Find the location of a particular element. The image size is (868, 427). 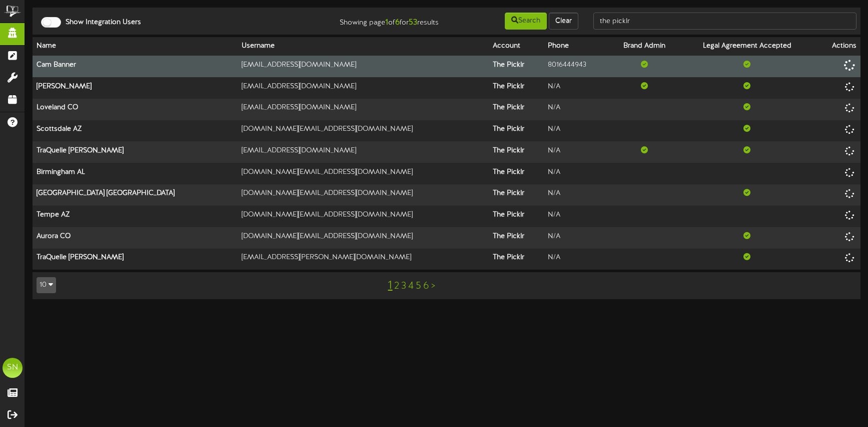

th: Phone is located at coordinates (577, 46).